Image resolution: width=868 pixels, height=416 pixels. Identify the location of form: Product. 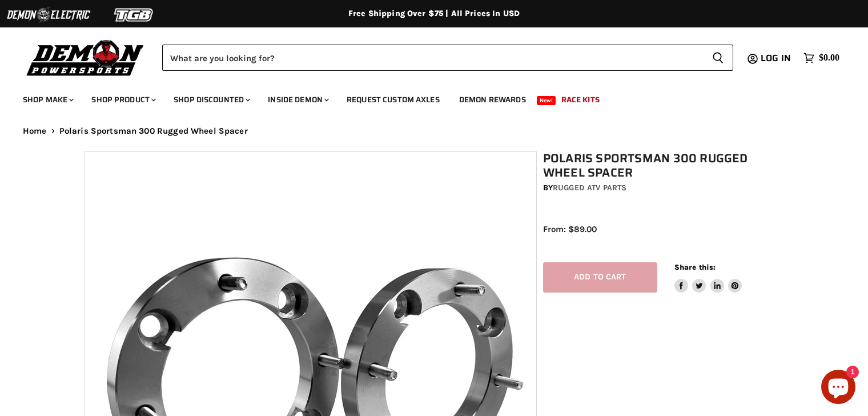
(448, 57).